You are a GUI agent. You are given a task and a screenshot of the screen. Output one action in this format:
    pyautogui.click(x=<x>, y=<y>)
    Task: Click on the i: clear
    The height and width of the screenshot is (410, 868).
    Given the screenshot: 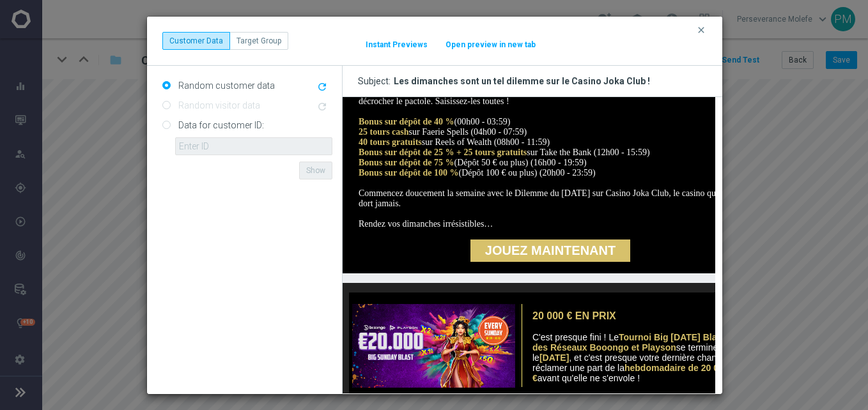 What is the action you would take?
    pyautogui.click(x=702, y=30)
    